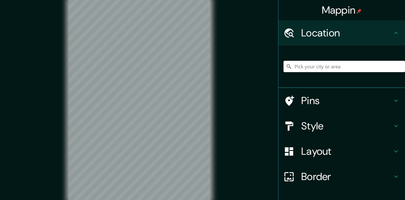 The width and height of the screenshot is (405, 200). What do you see at coordinates (347, 126) in the screenshot?
I see `h4: Style` at bounding box center [347, 126].